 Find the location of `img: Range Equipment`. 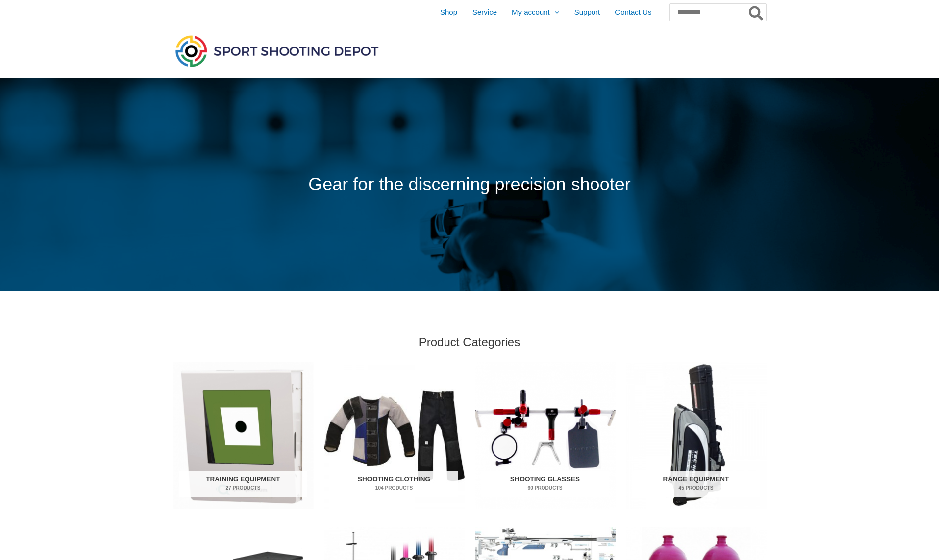

img: Range Equipment is located at coordinates (696, 435).